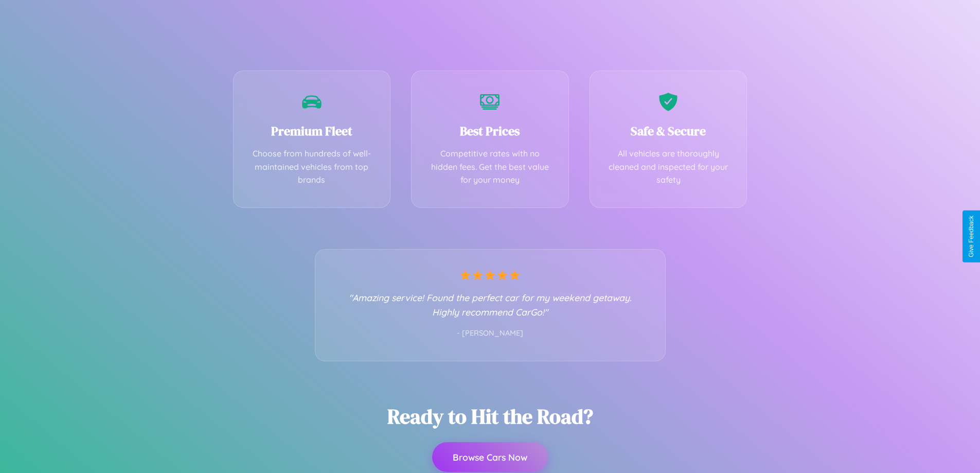  I want to click on p: All vehicles are thoroughly cleaned and inspected for your safety, so click(668, 167).